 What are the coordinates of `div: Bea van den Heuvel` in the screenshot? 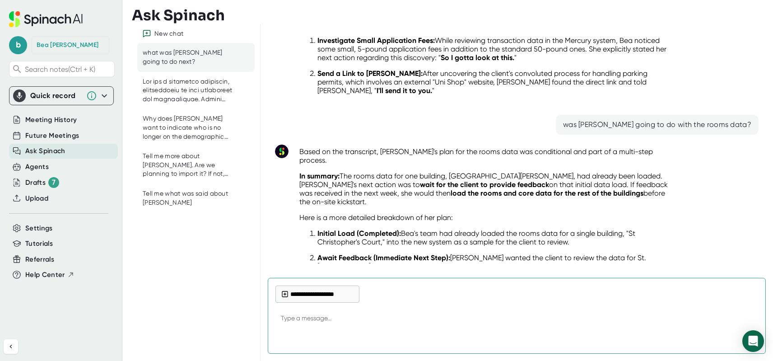 It's located at (67, 45).